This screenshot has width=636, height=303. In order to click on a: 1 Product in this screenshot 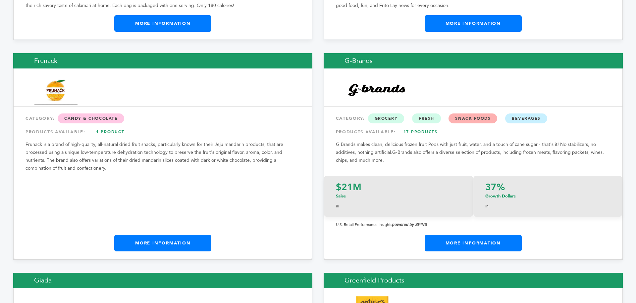, I will do `click(110, 132)`.